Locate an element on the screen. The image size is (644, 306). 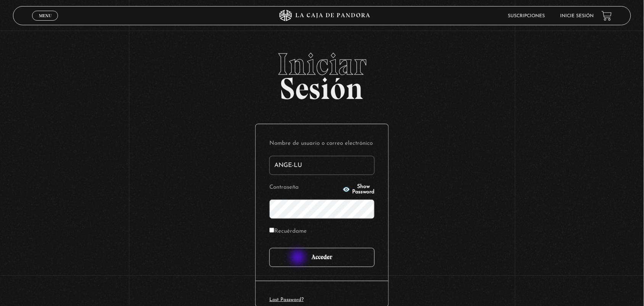
span: Show Password is located at coordinates (364, 190).